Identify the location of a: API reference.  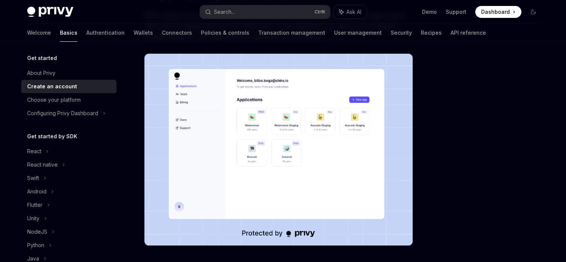
(468, 33).